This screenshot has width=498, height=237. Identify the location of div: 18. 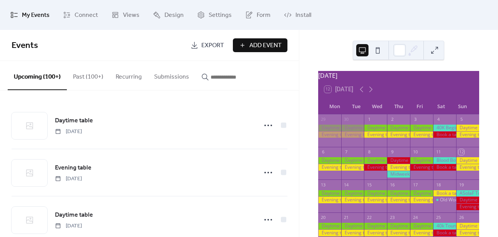
(438, 185).